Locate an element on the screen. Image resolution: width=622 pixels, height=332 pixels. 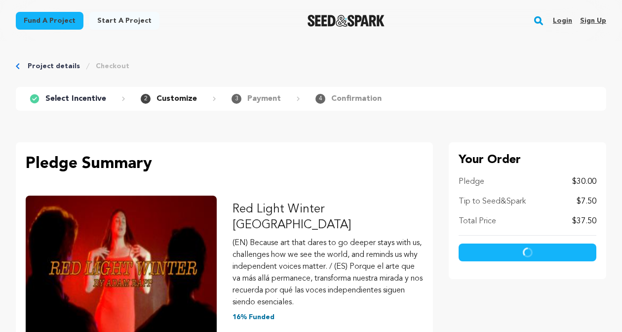
p: Tip to Seed&Spark is located at coordinates (492, 202).